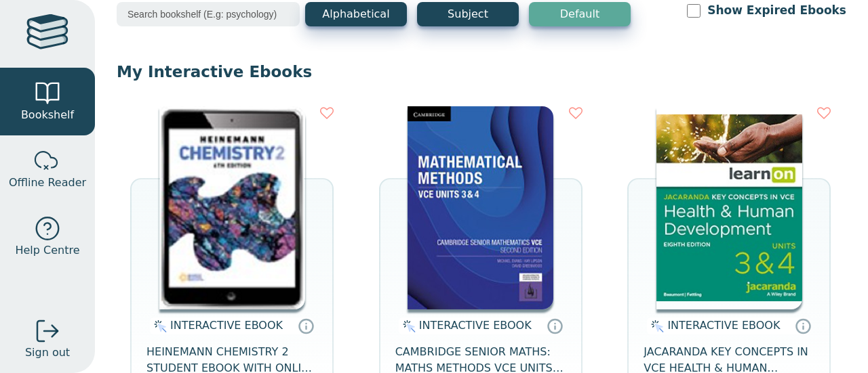 This screenshot has height=373, width=868. I want to click on button: Subject, so click(468, 14).